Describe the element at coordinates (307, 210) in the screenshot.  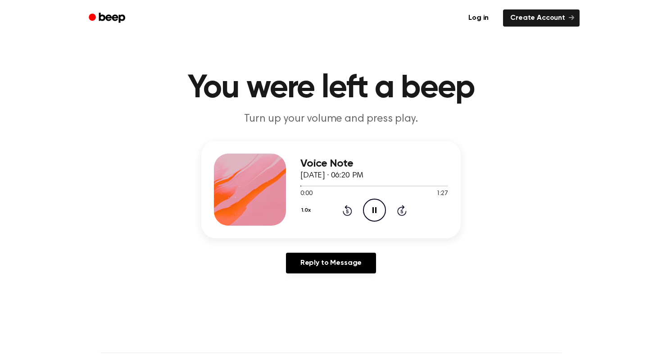
I see `button: 1.0x` at that location.